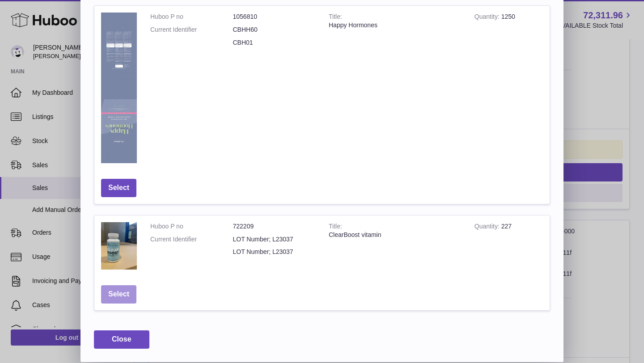 This screenshot has height=363, width=644. Describe the element at coordinates (122, 339) in the screenshot. I see `span: Close` at that location.